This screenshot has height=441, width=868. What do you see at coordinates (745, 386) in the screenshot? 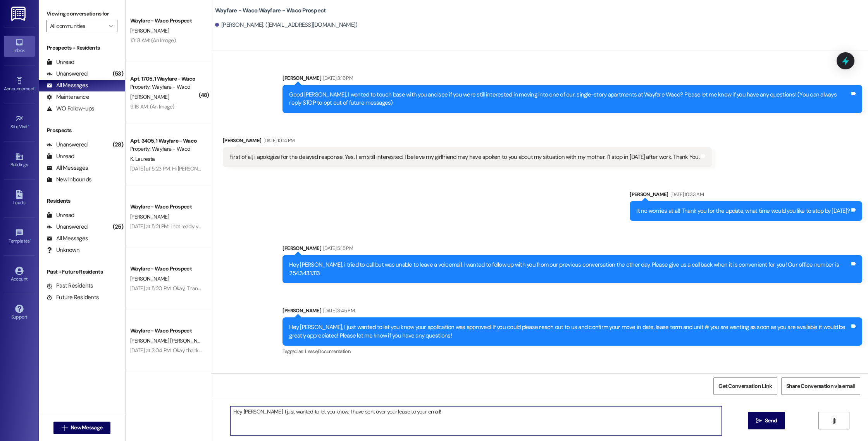
I see `button: Get Conversation Link` at bounding box center [745, 386].